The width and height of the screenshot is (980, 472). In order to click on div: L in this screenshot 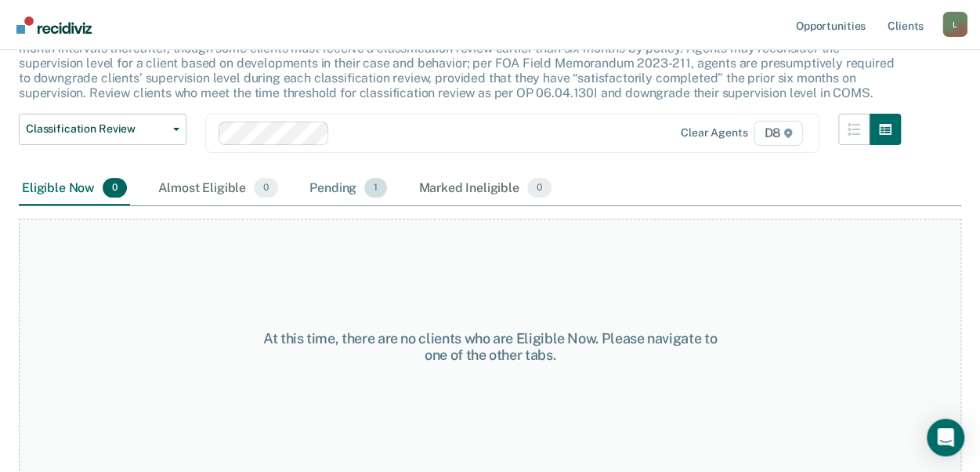, I will do `click(955, 25)`.